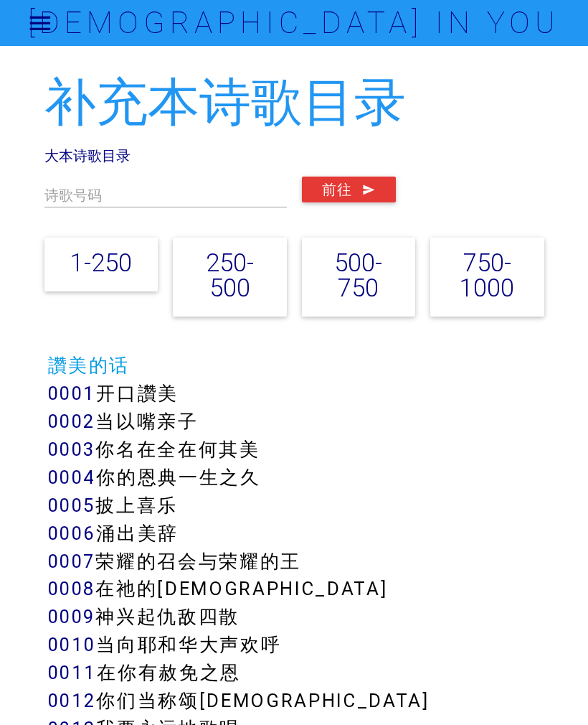  Describe the element at coordinates (72, 533) in the screenshot. I see `a: 0006` at that location.